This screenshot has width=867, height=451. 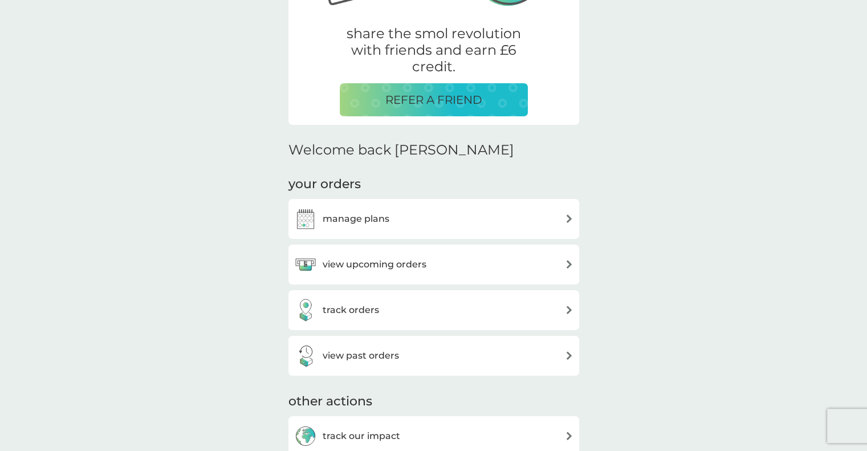 I want to click on h3: other actions, so click(x=330, y=401).